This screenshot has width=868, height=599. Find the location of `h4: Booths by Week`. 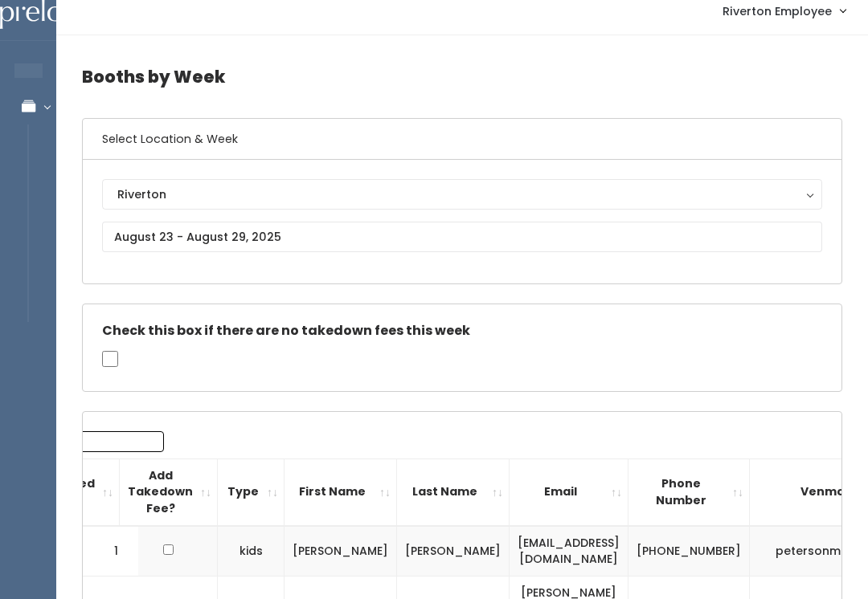

h4: Booths by Week is located at coordinates (462, 76).